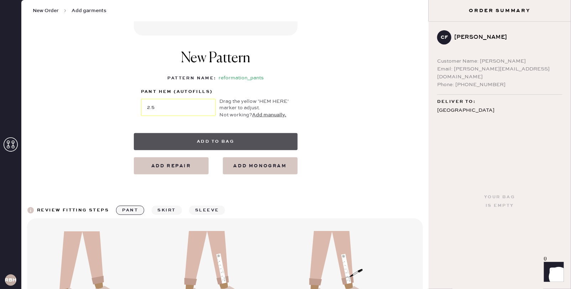 The image size is (571, 289). Describe the element at coordinates (269, 115) in the screenshot. I see `button: Add manually.` at that location.